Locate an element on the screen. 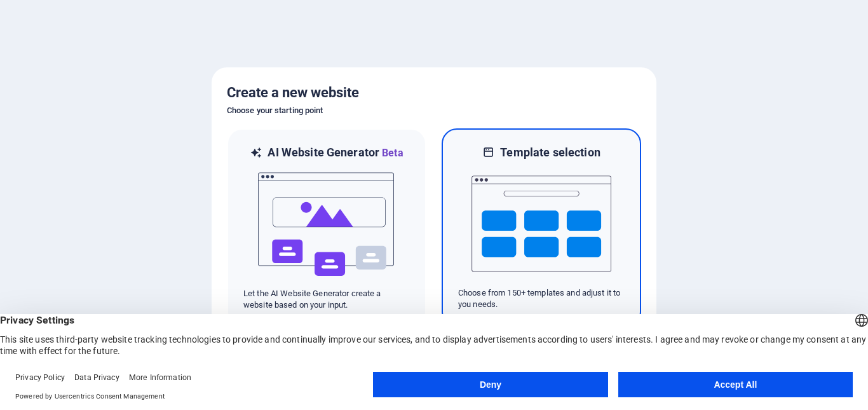  div: AI Website GeneratorBetaaiLet the AI Website Generator create a website based on your input. is located at coordinates (327, 228).